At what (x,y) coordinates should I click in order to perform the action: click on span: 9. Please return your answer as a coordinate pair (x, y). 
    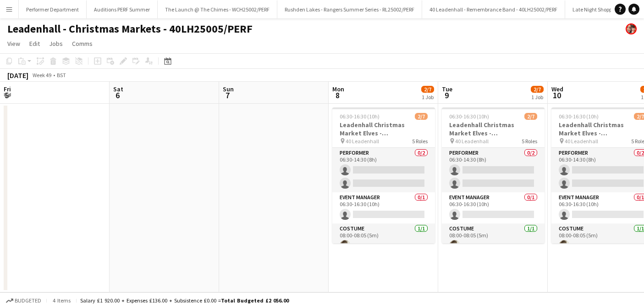
    Looking at the image, I should click on (447, 95).